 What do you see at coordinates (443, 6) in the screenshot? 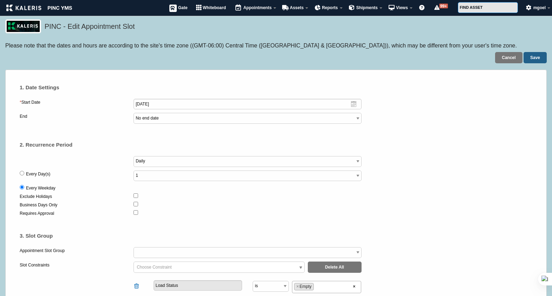
I see `span: 99+` at bounding box center [443, 6].